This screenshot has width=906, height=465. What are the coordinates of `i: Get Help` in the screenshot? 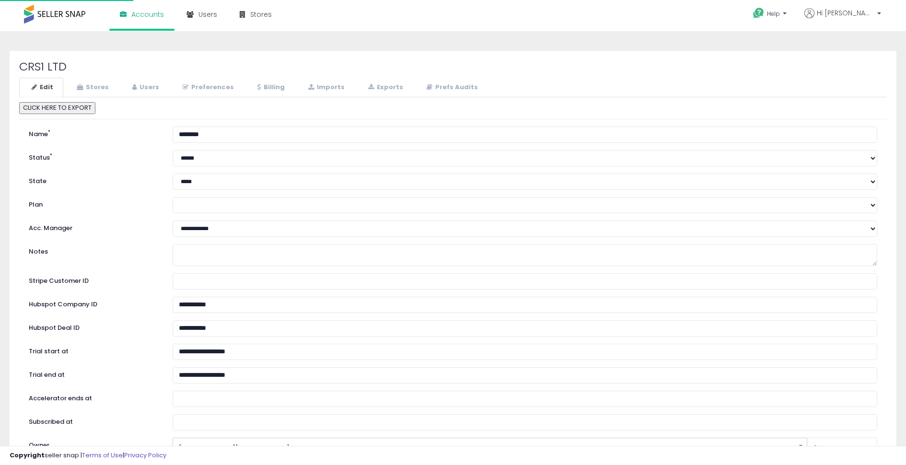 It's located at (758, 13).